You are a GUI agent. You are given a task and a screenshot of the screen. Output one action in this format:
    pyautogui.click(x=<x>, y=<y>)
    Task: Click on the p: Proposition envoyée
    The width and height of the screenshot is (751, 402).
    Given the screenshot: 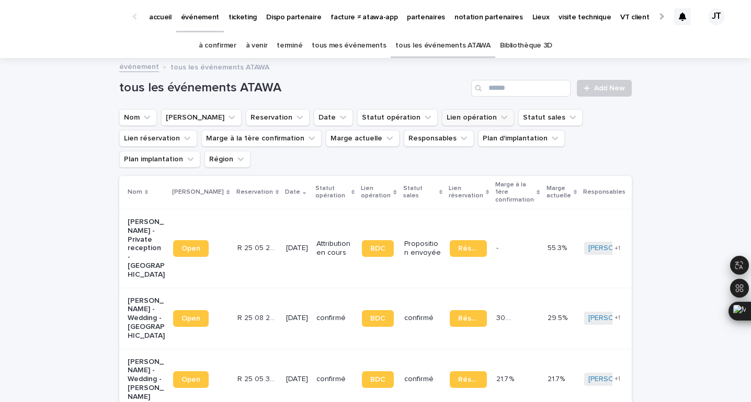 What is the action you would take?
    pyautogui.click(x=422, y=249)
    